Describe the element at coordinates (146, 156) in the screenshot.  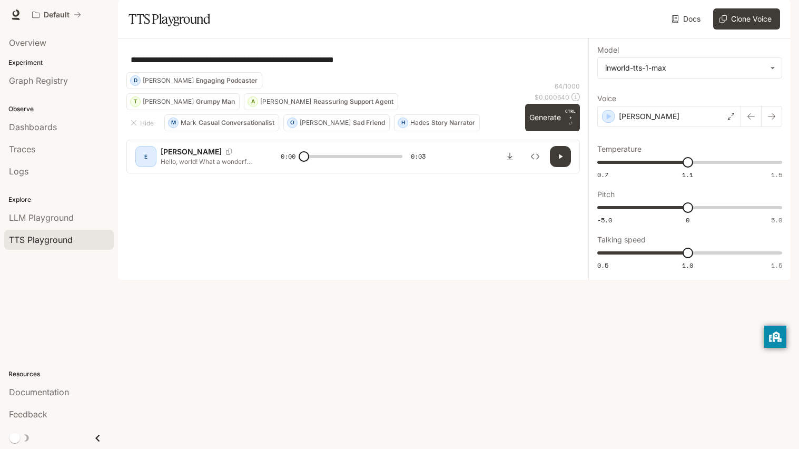
I see `div: E` at that location.